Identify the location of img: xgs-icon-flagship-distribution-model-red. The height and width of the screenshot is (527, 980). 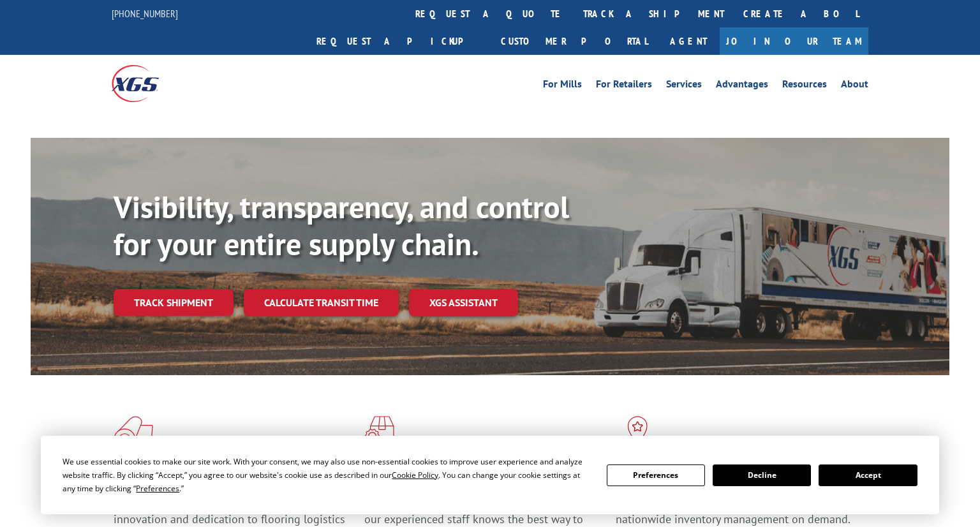
(637, 432).